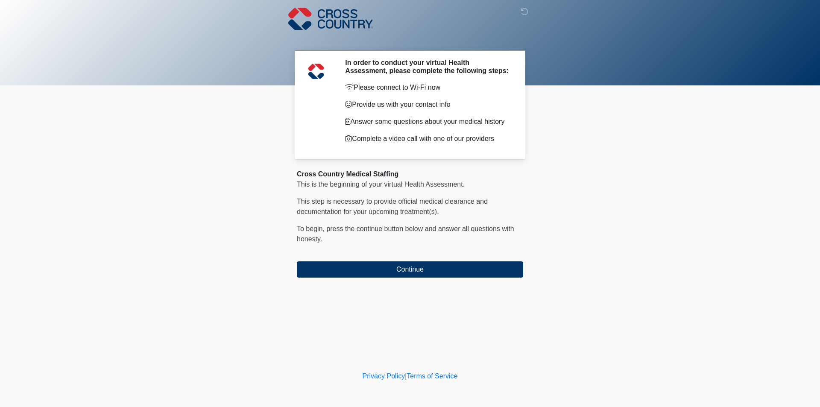 The image size is (820, 407). I want to click on a: Terms of Service, so click(432, 376).